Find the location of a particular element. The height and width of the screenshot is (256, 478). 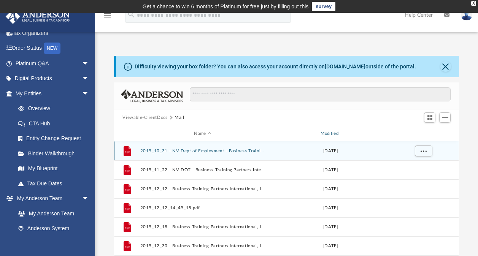

div: Difficulty viewing your box folder? You can also access your account directly on outside of the p... is located at coordinates (276, 67).